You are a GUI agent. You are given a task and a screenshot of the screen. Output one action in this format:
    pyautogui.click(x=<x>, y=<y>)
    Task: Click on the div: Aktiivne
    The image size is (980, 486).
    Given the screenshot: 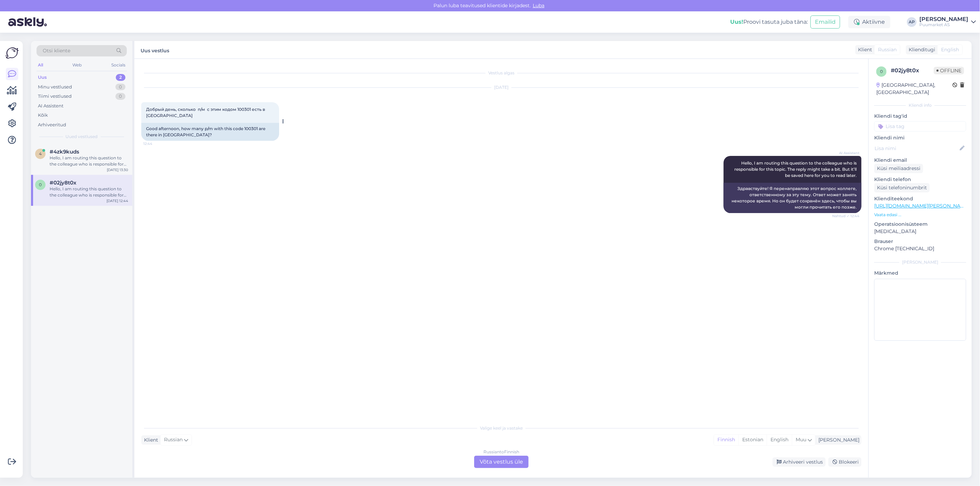 What is the action you would take?
    pyautogui.click(x=869, y=22)
    